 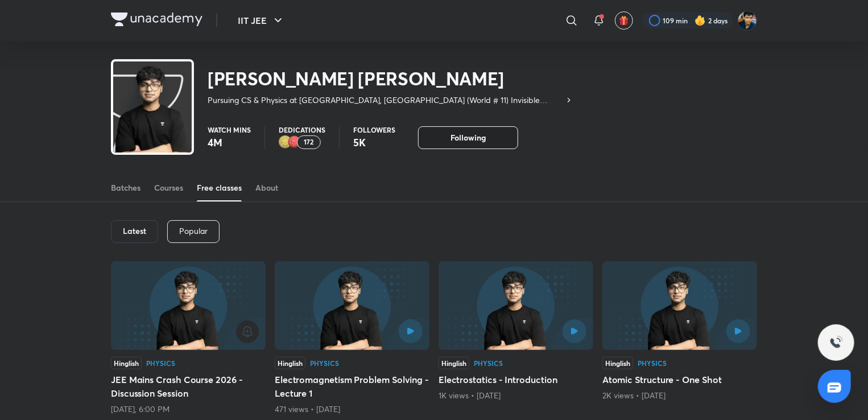 I want to click on div: About, so click(x=267, y=187).